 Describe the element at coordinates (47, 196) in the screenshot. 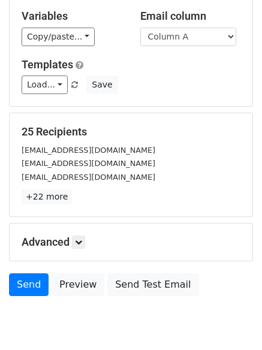

I see `a: +22 more` at that location.